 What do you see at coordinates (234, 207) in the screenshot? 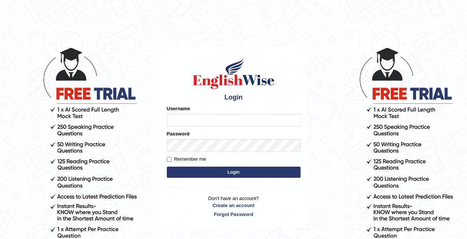
I see `p: Don't have an account?` at bounding box center [234, 207].